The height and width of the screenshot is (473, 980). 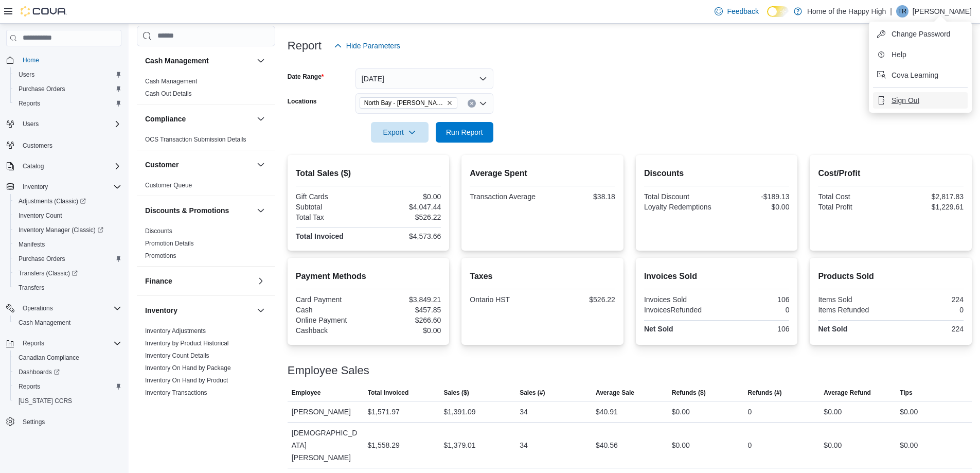 I want to click on button: Users, so click(x=68, y=75).